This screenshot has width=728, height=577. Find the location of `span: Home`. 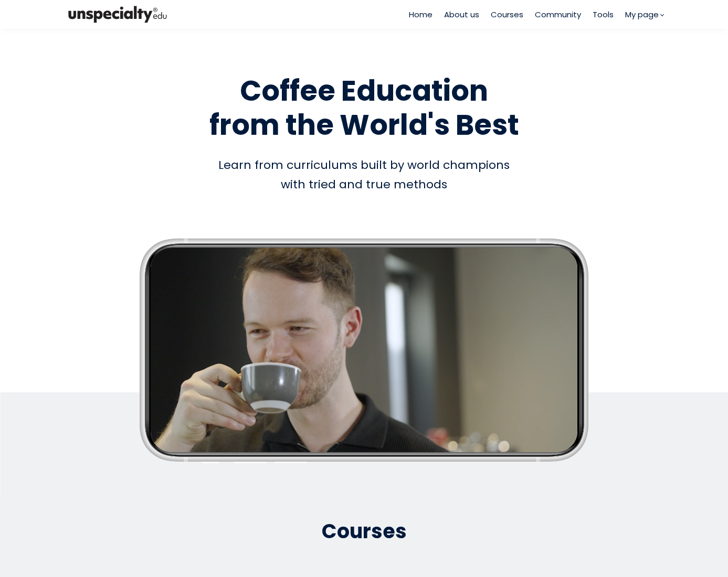

span: Home is located at coordinates (420, 14).